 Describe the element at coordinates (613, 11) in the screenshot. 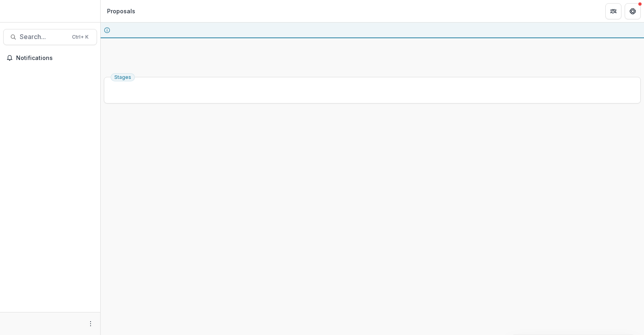

I see `button: Partners` at that location.